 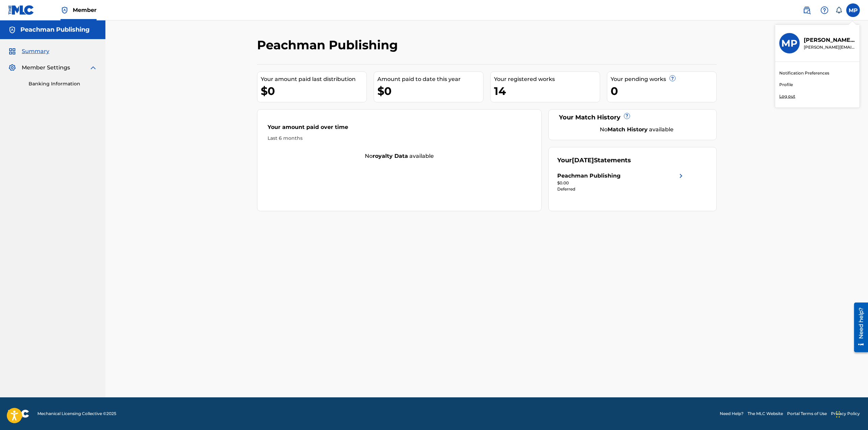 What do you see at coordinates (681, 176) in the screenshot?
I see `img: right chevron icon` at bounding box center [681, 176].